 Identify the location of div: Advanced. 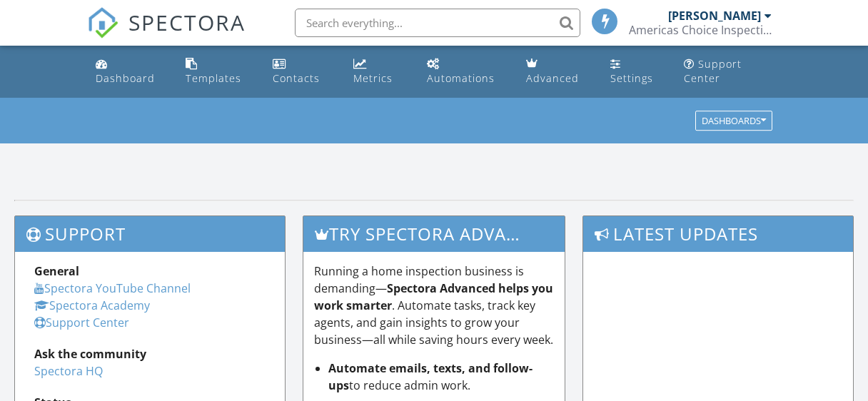
(553, 77).